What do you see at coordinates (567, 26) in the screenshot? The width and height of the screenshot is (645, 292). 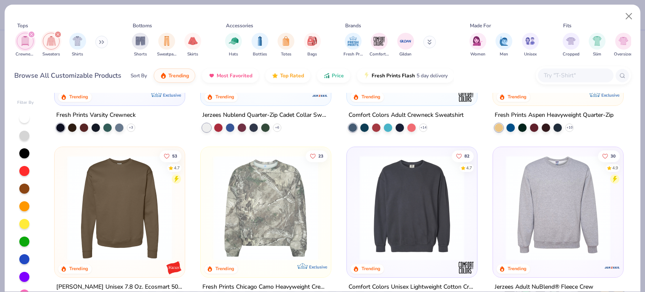 I see `div: Fits` at bounding box center [567, 26].